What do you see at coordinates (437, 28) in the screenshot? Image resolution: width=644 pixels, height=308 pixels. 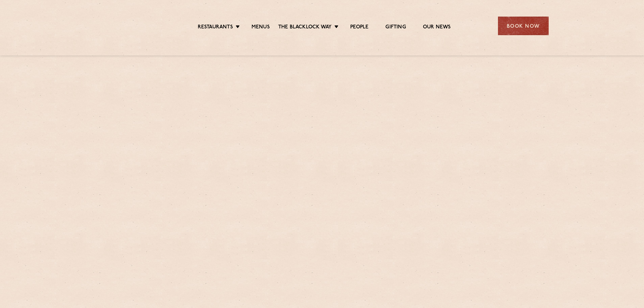 I see `a: Our News` at bounding box center [437, 28].